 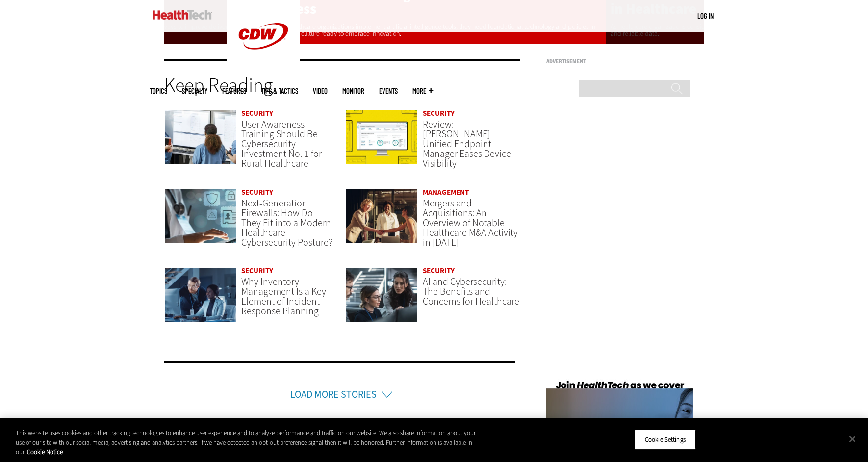 What do you see at coordinates (706, 16) in the screenshot?
I see `a: Log in` at bounding box center [706, 16].